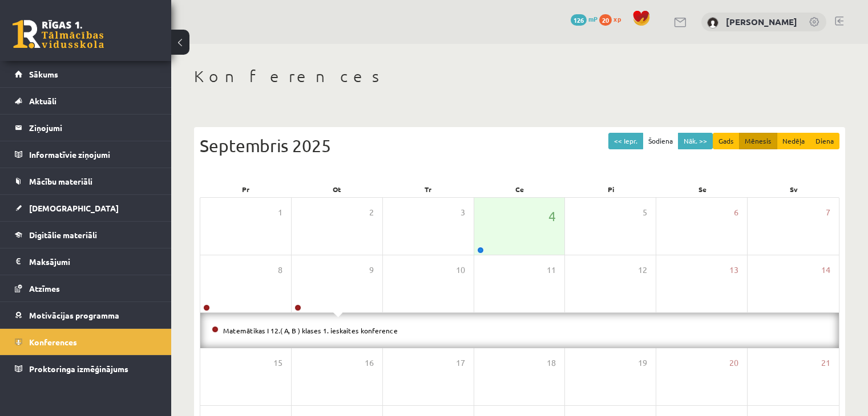  I want to click on button: Mēnesis, so click(758, 141).